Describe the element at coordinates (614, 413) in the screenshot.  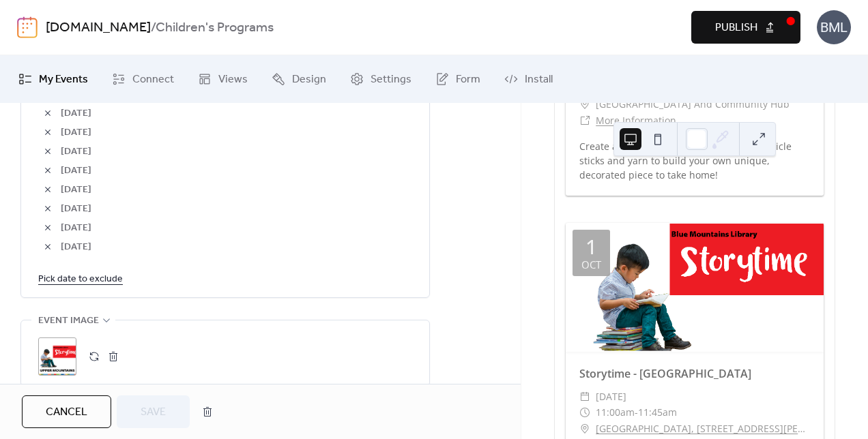
I see `span: 11:00am` at that location.